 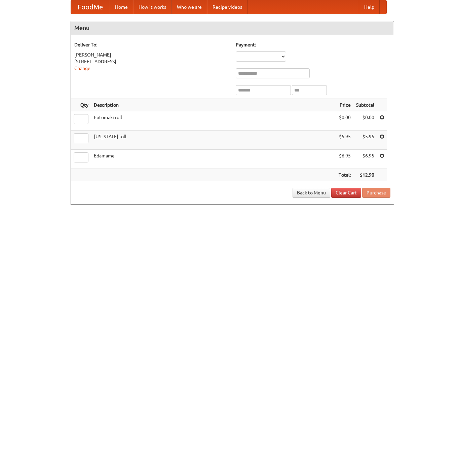 What do you see at coordinates (189, 7) in the screenshot?
I see `a: Who we are` at bounding box center [189, 7].